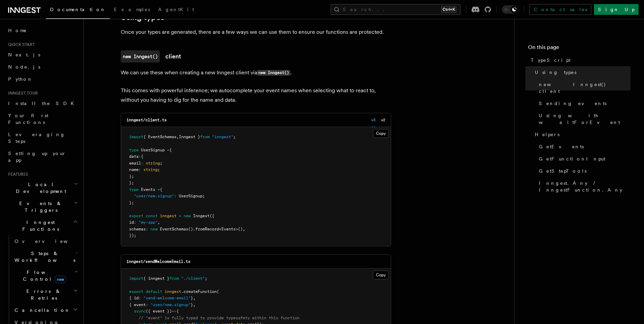  What do you see at coordinates (159, 311) in the screenshot?
I see `span: ({ event })` at bounding box center [159, 311].